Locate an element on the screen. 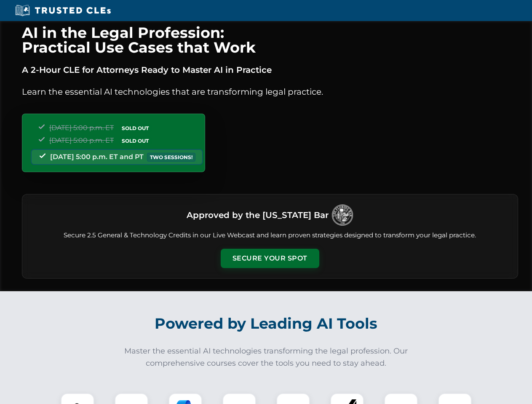  h1: AI in the Legal Profession: Practical Use Cases that Work is located at coordinates (270, 40).